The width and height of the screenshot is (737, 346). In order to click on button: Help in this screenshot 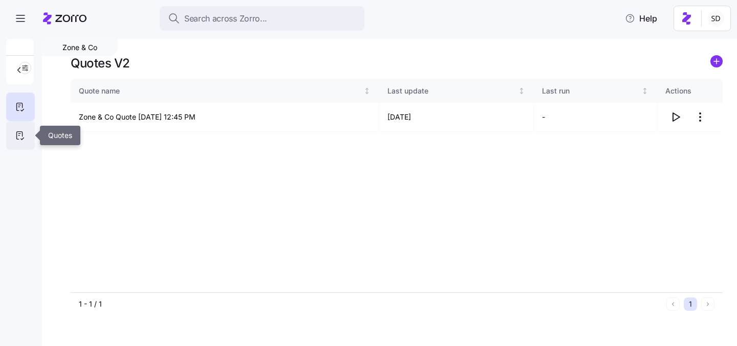, I will do `click(640, 18)`.